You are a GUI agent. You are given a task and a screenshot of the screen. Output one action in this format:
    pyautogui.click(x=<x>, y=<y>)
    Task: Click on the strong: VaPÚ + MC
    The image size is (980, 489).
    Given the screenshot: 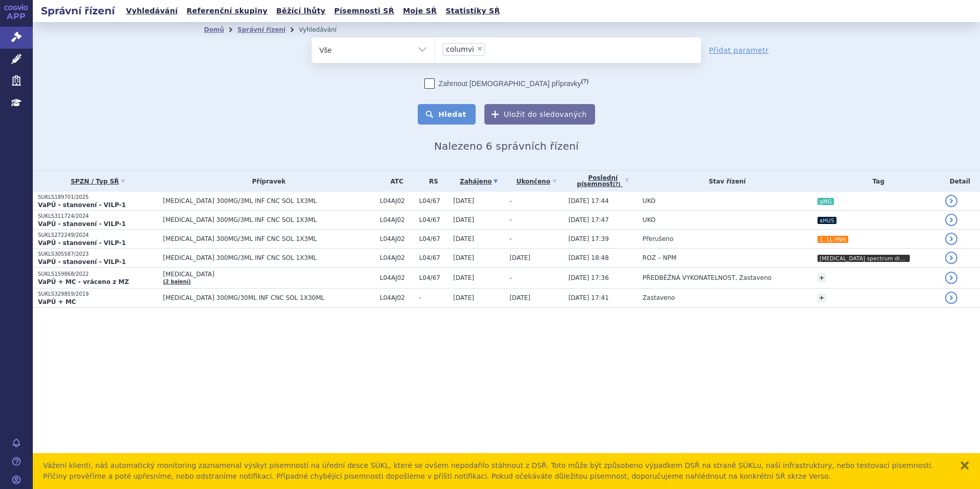 What is the action you would take?
    pyautogui.click(x=57, y=302)
    